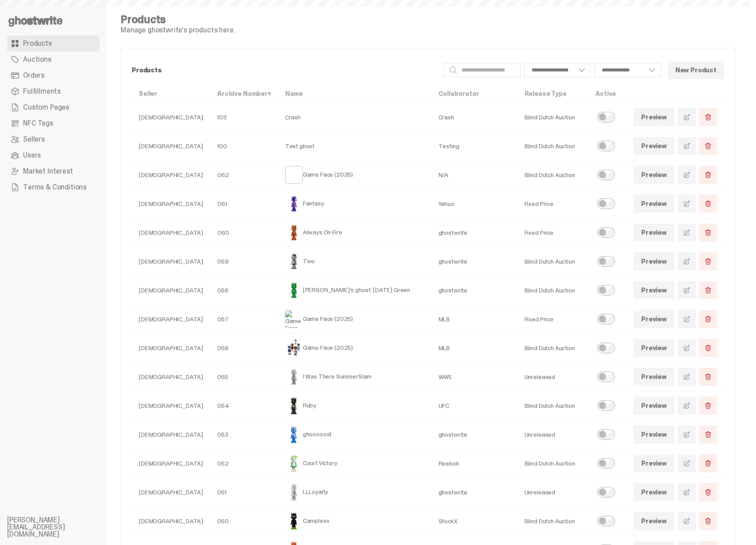 Image resolution: width=756 pixels, height=545 pixels. I want to click on a: Sellers, so click(53, 139).